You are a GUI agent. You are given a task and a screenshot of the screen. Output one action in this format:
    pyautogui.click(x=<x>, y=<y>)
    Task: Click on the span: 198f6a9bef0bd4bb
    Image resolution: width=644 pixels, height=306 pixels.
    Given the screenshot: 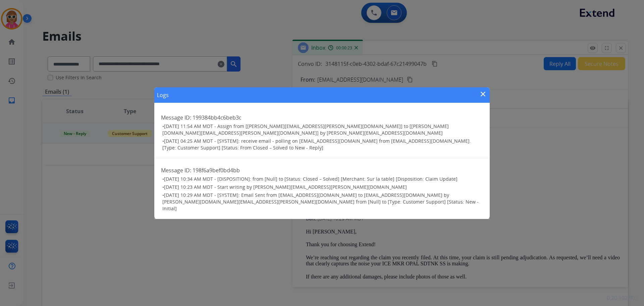 What is the action you would take?
    pyautogui.click(x=216, y=170)
    